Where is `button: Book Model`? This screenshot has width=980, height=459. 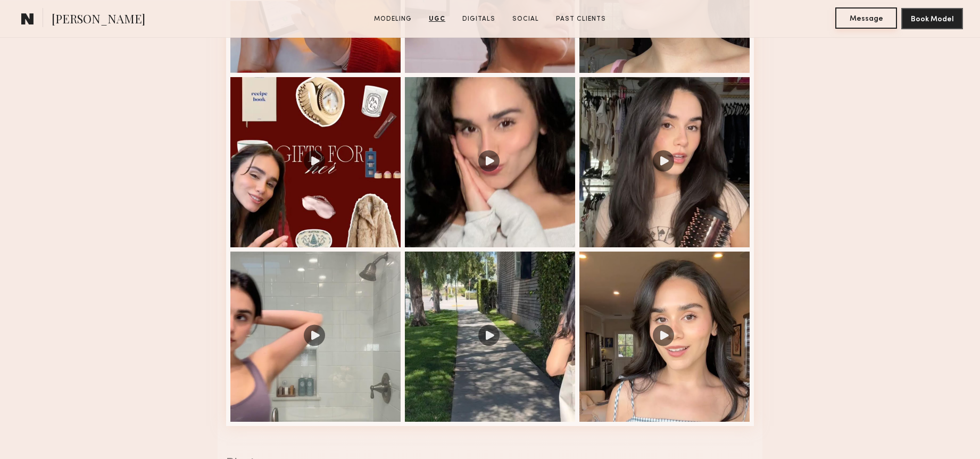 button: Book Model is located at coordinates (932, 19).